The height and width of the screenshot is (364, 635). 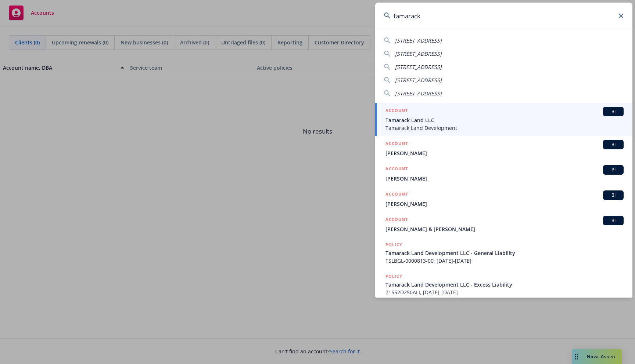 I want to click on span: Tamarack Land Development LLC - Excess Liability, so click(x=504, y=284).